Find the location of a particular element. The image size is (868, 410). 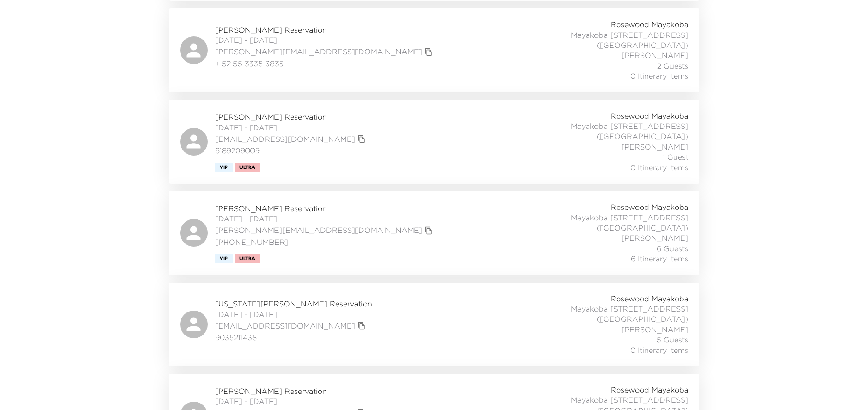

span: 9035211438 is located at coordinates (294, 337).